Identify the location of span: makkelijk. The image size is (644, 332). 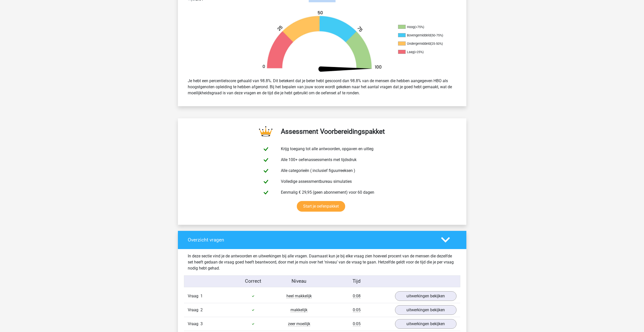
(299, 310).